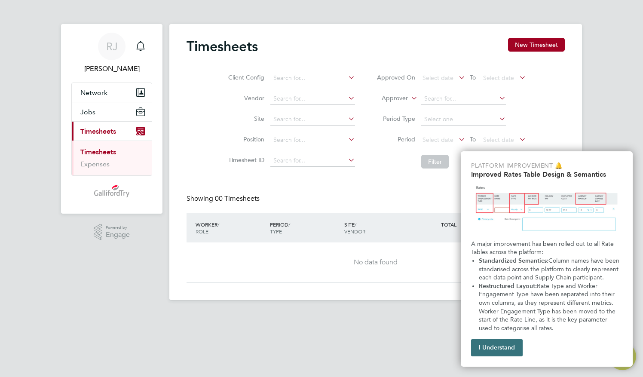 The image size is (643, 377). Describe the element at coordinates (549, 269) in the screenshot. I see `span: Column names have been standarised across the platform to clearly represent each data point and S...` at that location.